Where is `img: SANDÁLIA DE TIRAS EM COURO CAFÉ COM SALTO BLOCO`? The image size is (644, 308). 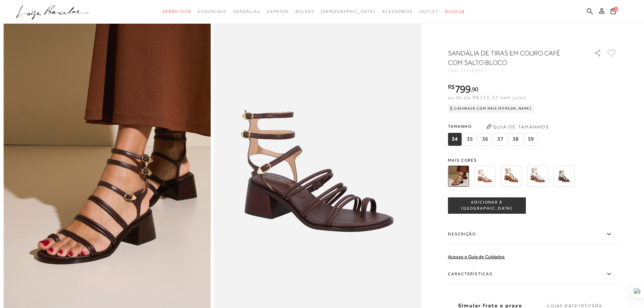 img: SANDÁLIA DE TIRAS EM COURO CAFÉ COM SALTO BLOCO is located at coordinates (459, 176).